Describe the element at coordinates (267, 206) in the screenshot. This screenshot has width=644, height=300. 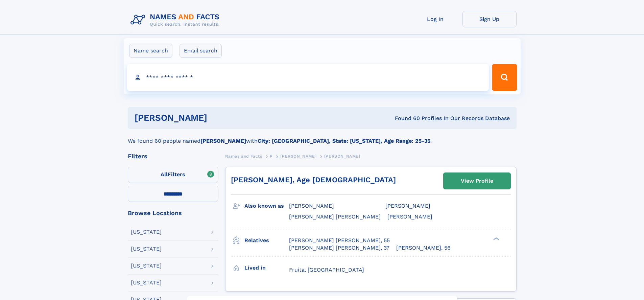
I see `h3: Also known as` at that location.